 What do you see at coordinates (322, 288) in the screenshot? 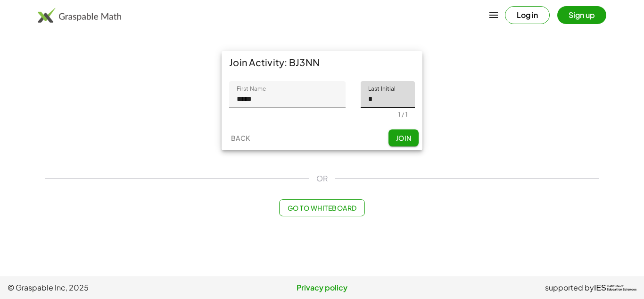
I see `a: Privacy policy` at bounding box center [322, 288].